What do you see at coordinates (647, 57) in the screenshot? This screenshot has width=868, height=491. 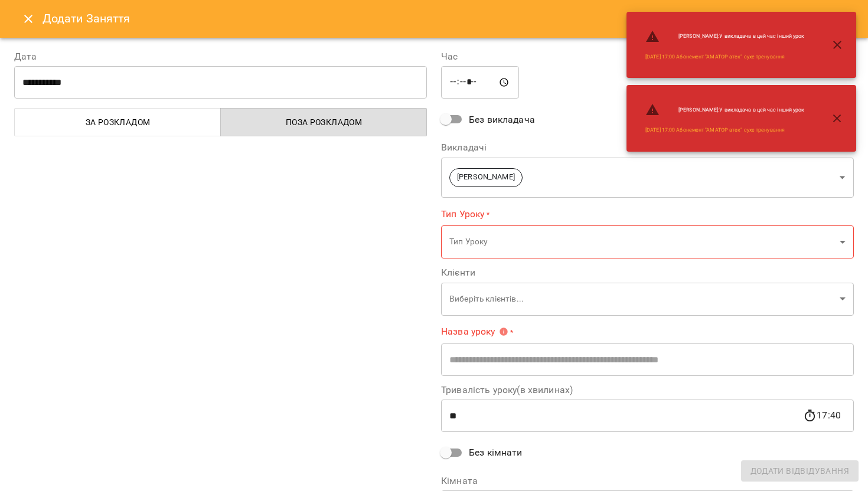 I see `label: Час` at bounding box center [647, 57].